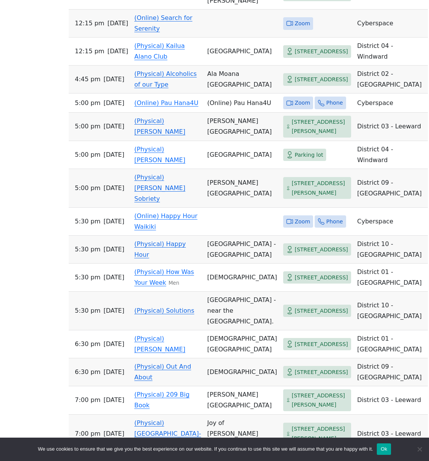 The width and height of the screenshot is (429, 461). What do you see at coordinates (162, 400) in the screenshot?
I see `a: (Physical) 209 Big Book` at bounding box center [162, 400].